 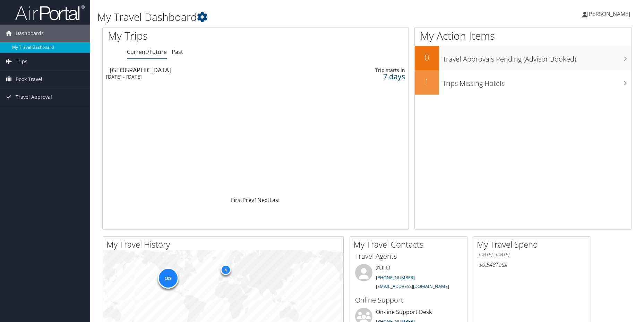 What do you see at coordinates (29, 34) in the screenshot?
I see `span: Dashboards` at bounding box center [29, 34].